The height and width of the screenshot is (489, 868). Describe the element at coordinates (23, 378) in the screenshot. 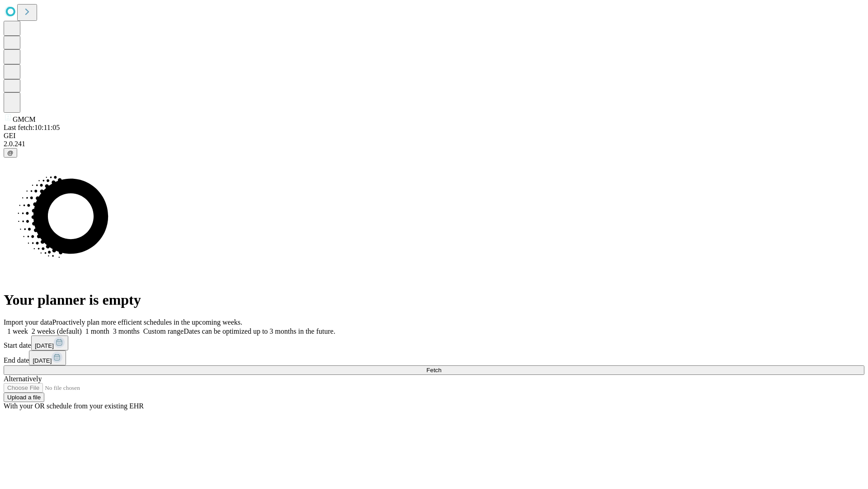

I see `span: Alternatively` at that location.